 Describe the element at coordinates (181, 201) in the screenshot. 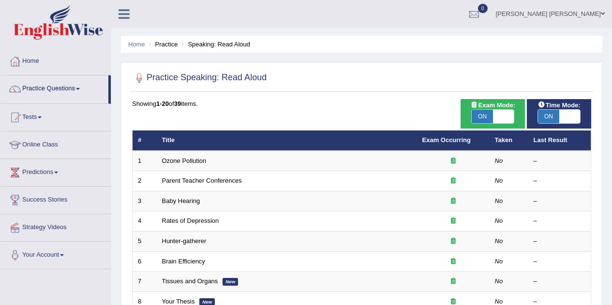

I see `a: Baby Hearing` at that location.